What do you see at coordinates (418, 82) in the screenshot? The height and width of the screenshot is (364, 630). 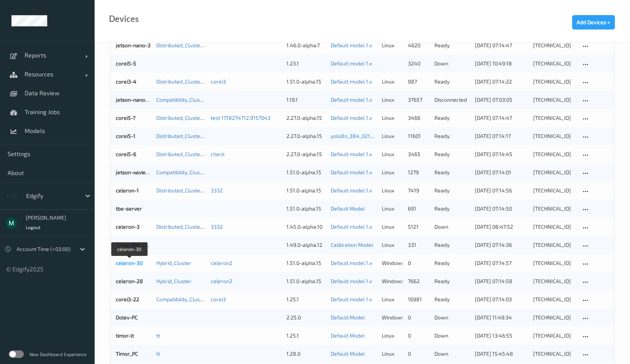 I see `div: 987` at bounding box center [418, 82].